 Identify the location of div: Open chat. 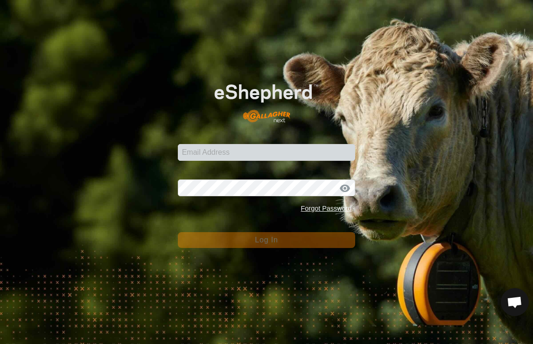
(515, 302).